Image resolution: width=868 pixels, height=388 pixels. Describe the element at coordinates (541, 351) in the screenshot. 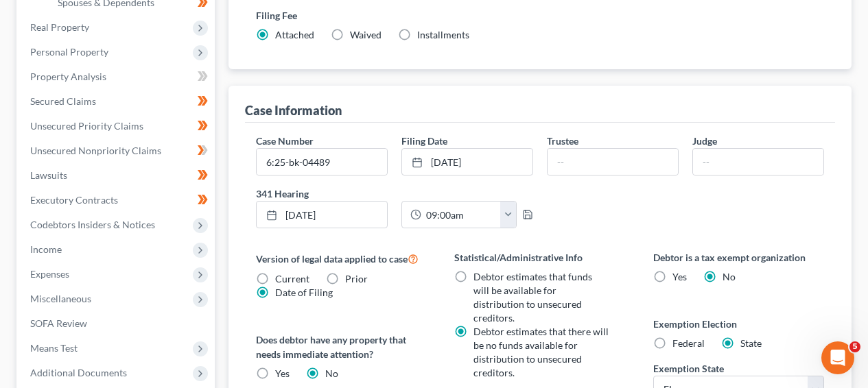

I see `span: Debtor estimates that there will be no funds available for distribution to unsecured creditors.` at that location.